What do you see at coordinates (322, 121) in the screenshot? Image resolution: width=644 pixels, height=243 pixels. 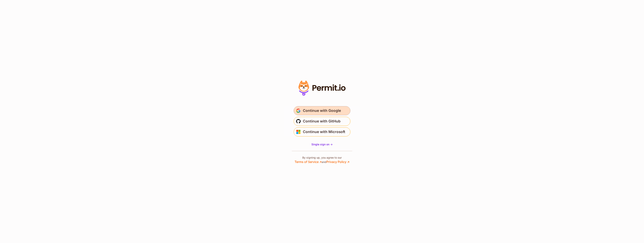 I see `button: Continue with GitHub` at bounding box center [322, 121].